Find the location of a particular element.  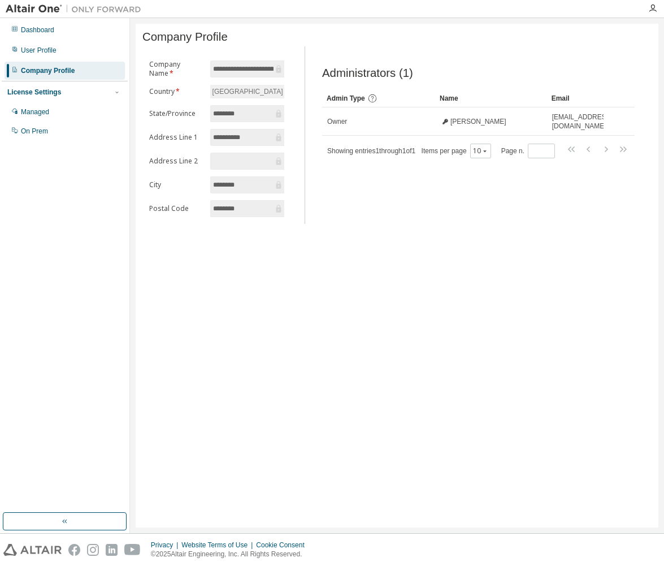

div: Privacy is located at coordinates (166, 545).